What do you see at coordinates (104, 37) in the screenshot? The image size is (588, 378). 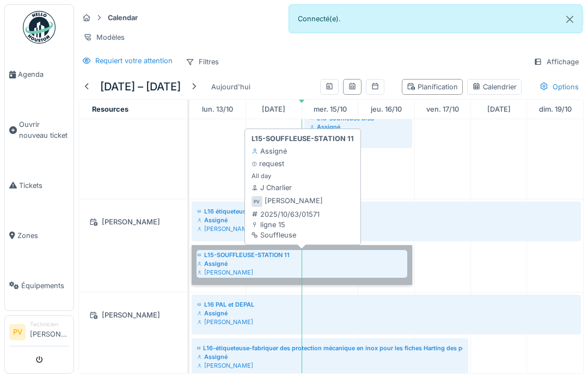 I see `div: Modèles` at bounding box center [104, 37].